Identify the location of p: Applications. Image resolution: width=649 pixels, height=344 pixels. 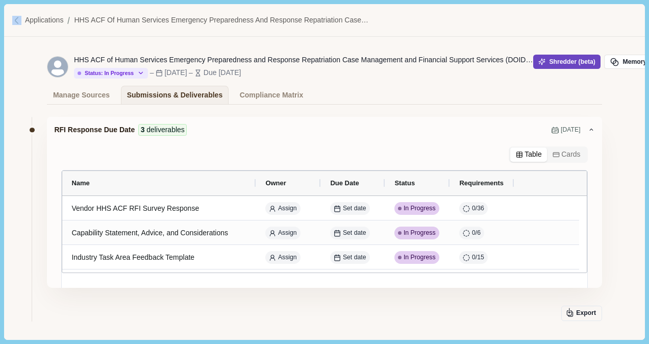
(44, 20).